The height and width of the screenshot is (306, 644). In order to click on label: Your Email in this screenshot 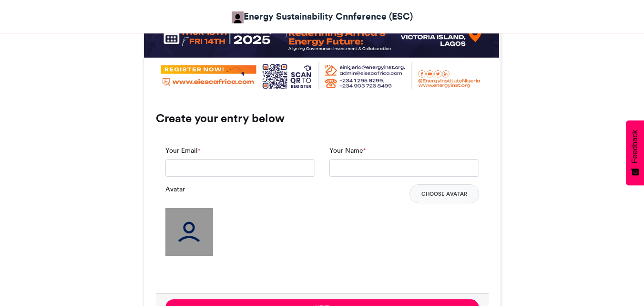, I will do `click(183, 150)`.